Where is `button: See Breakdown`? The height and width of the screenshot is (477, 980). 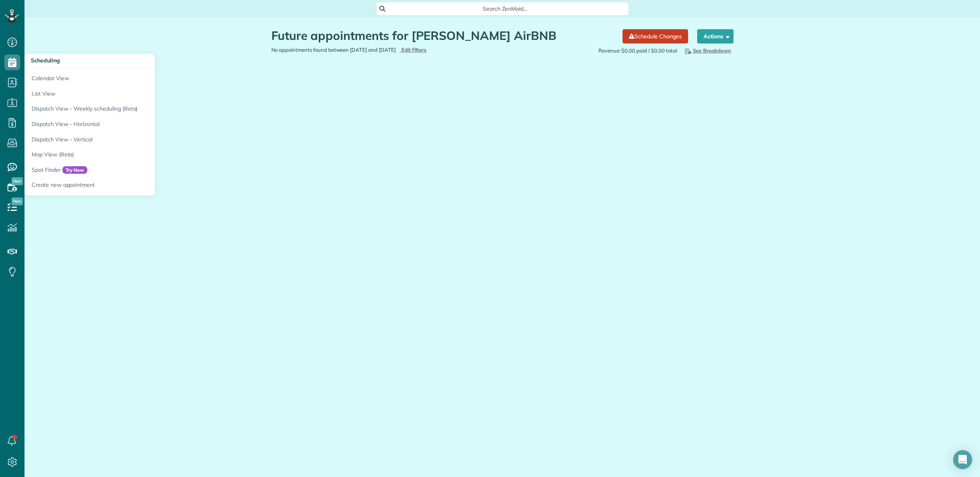
button: See Breakdown is located at coordinates (707, 50).